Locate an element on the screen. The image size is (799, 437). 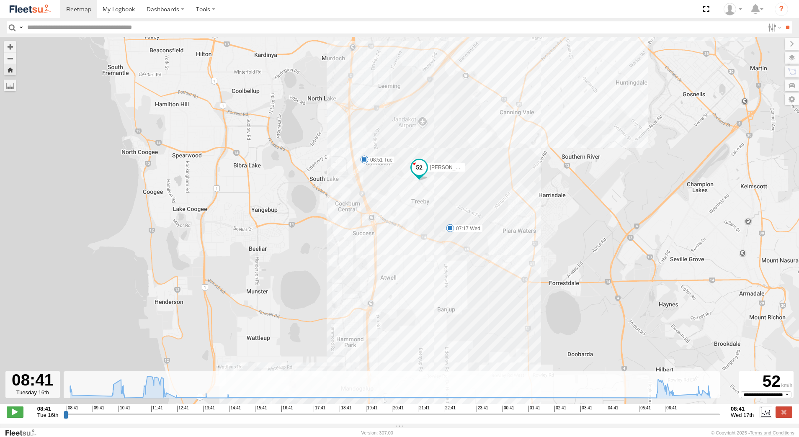
label: Search Query is located at coordinates (21, 27).